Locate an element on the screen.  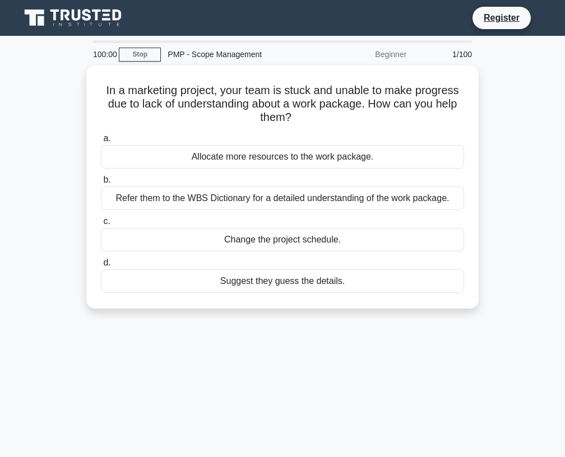
div: Change the project schedule. is located at coordinates (283, 240).